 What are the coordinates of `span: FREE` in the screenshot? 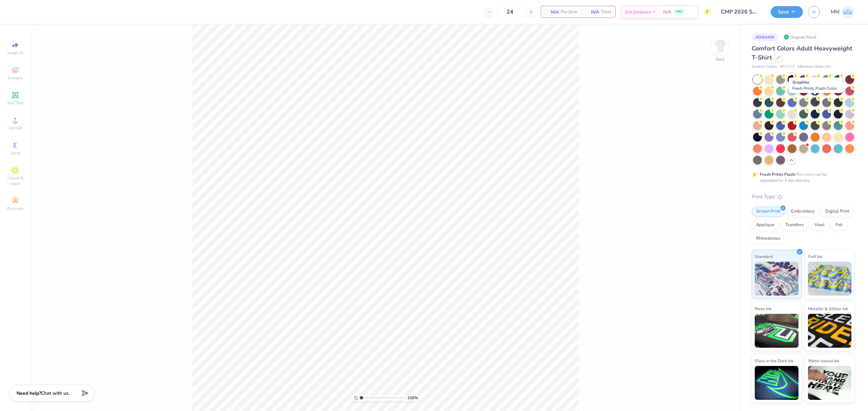 It's located at (679, 12).